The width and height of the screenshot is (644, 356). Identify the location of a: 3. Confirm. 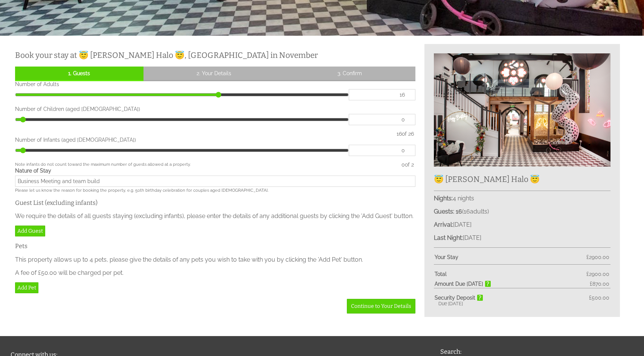
(350, 73).